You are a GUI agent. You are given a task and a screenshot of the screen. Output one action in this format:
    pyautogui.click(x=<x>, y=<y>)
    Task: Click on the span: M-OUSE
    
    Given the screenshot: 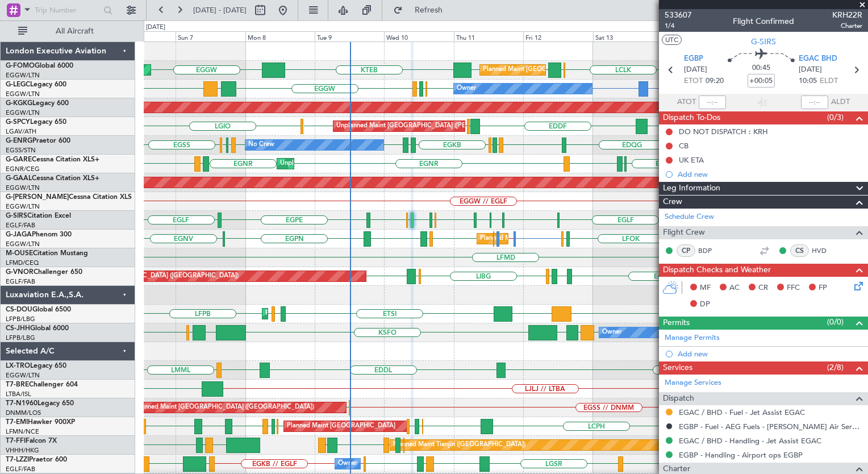 What is the action you would take?
    pyautogui.click(x=19, y=253)
    